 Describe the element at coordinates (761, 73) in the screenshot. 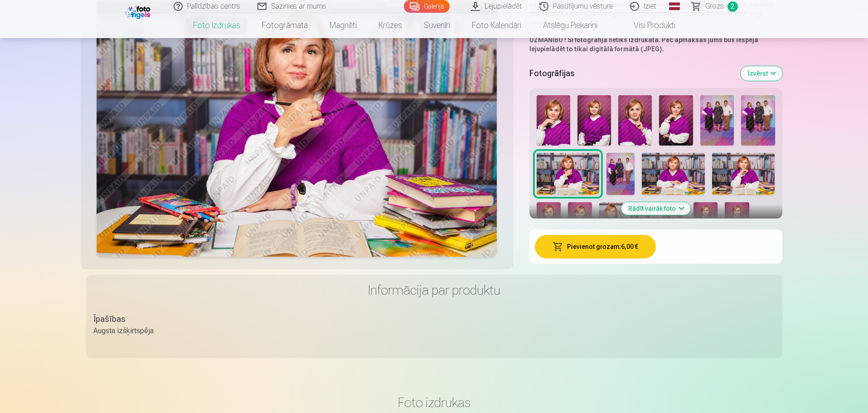

I see `button: Izvērst` at that location.